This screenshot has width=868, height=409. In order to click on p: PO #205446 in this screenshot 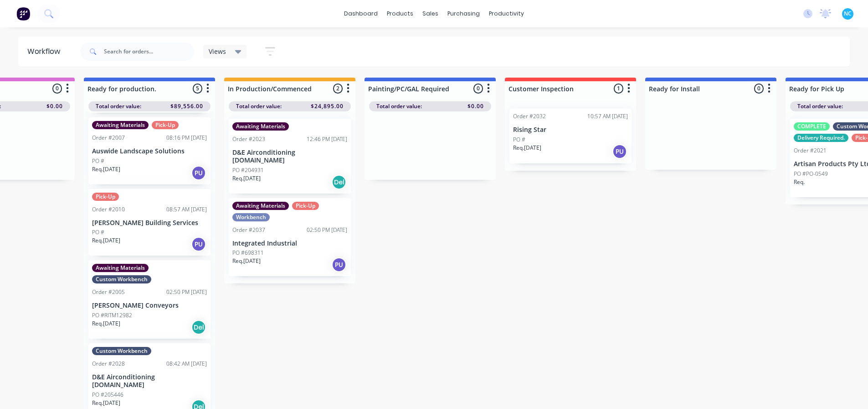, I will do `click(107, 395)`.